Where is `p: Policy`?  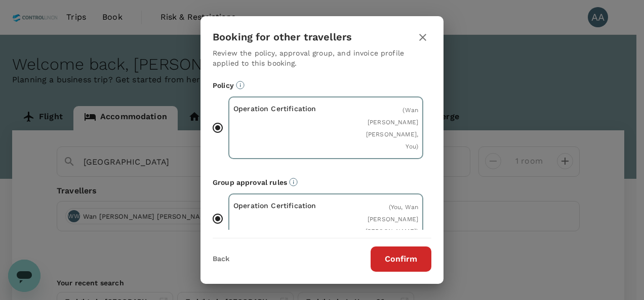
p: Policy is located at coordinates (322, 85).